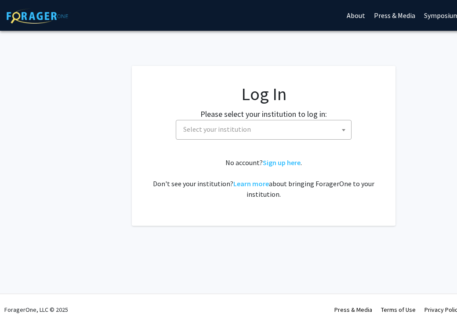 Image resolution: width=457 pixels, height=325 pixels. Describe the element at coordinates (264, 114) in the screenshot. I see `label: Please select your institution to log in:` at that location.